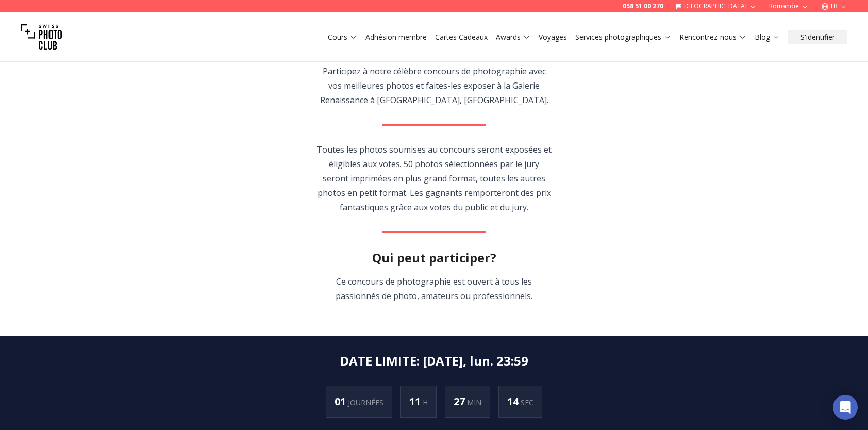 Image resolution: width=868 pixels, height=430 pixels. Describe the element at coordinates (474, 403) in the screenshot. I see `span: MIN` at that location.